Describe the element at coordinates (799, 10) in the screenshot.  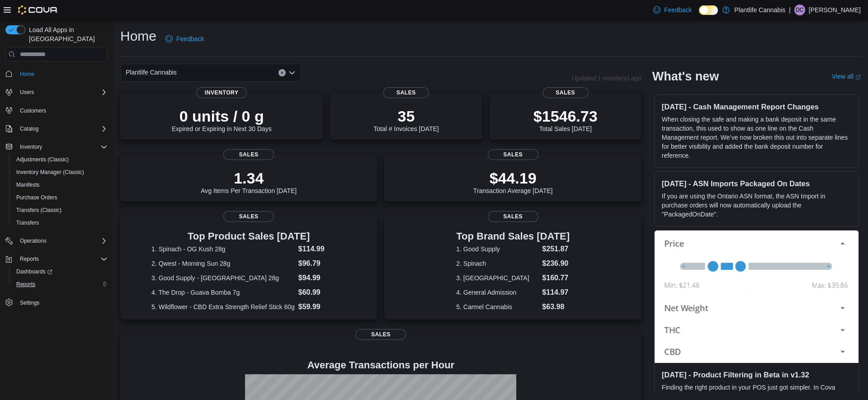
I see `div: Donna Chapman` at that location.